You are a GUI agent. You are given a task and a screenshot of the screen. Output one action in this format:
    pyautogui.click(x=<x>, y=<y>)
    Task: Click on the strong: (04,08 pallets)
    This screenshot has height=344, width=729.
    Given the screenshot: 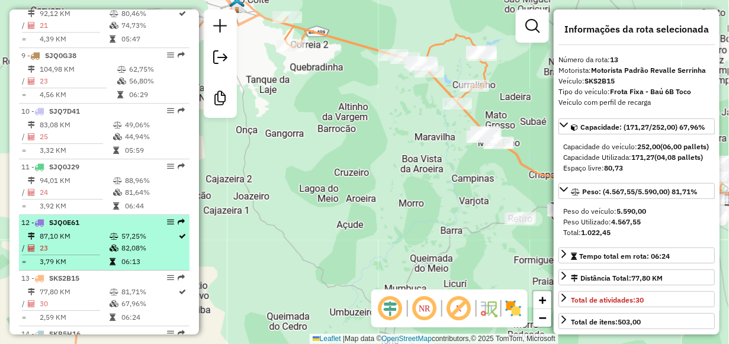 What is the action you would take?
    pyautogui.click(x=678, y=157)
    